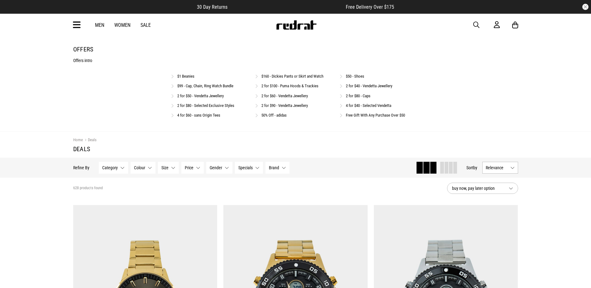 This screenshot has height=288, width=591. What do you see at coordinates (189, 168) in the screenshot?
I see `span: Price` at bounding box center [189, 168].